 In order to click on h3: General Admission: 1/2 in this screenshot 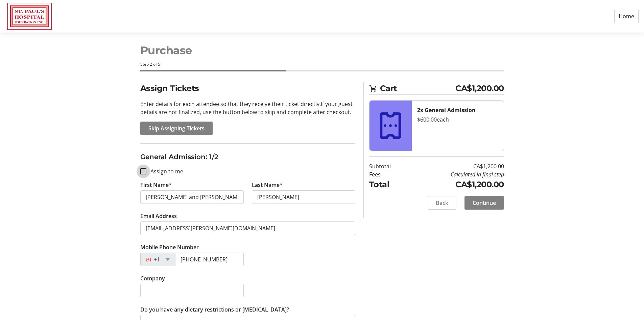, I will do `click(248, 157)`.